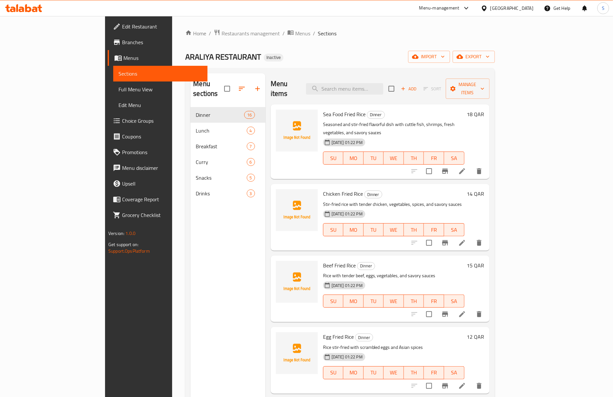  I want to click on a: Edit Restaurant, so click(157, 27).